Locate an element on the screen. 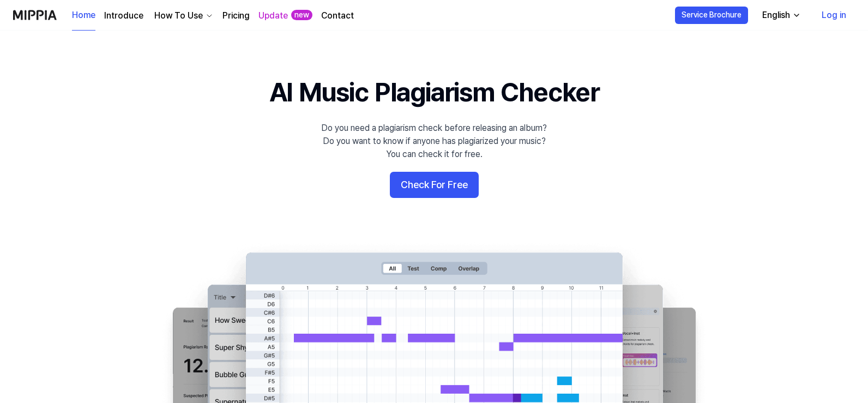 This screenshot has width=868, height=403. a: Check For Free is located at coordinates (434, 185).